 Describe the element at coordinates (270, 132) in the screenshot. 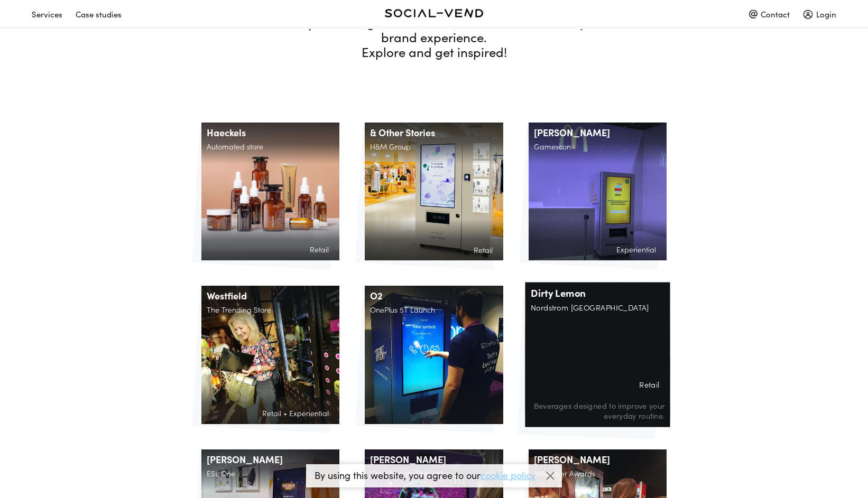

I see `h1: Haeckels` at that location.